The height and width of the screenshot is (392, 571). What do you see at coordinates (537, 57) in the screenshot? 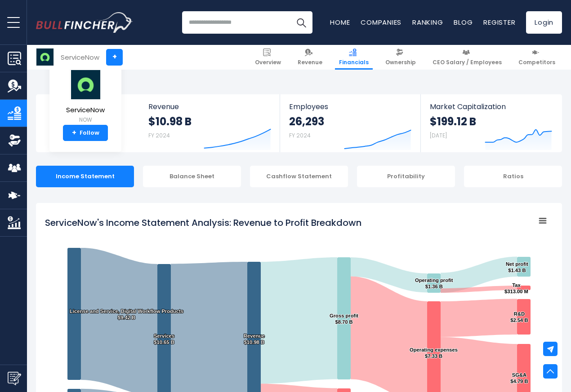
I see `a: Competitors` at bounding box center [537, 57].